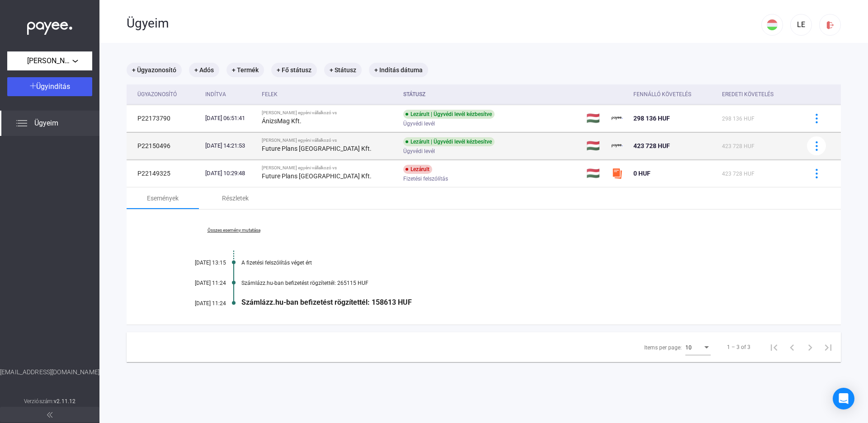 The height and width of the screenshot is (423, 868). What do you see at coordinates (50, 26) in the screenshot?
I see `img: white-payee-white-dot.svg` at bounding box center [50, 26].